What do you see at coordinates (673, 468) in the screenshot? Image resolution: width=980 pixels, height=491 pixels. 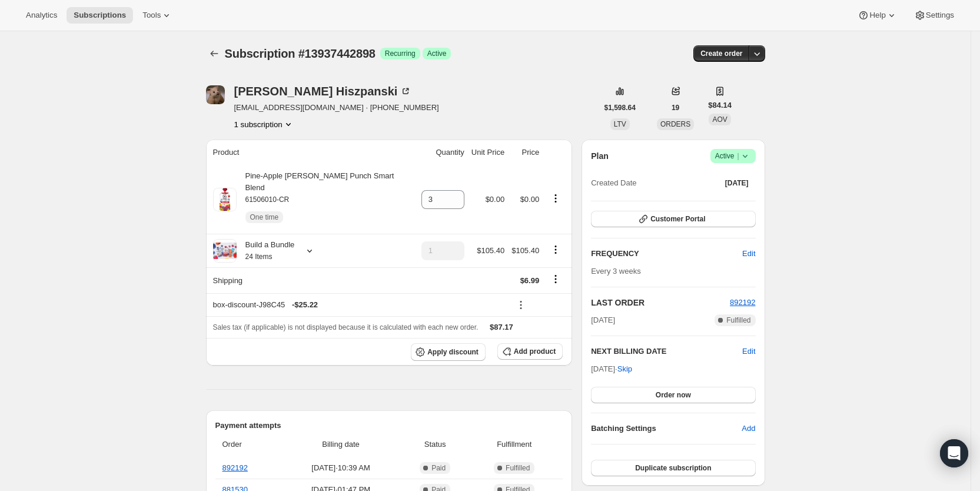 I see `button: Duplicate subscription` at bounding box center [673, 468].